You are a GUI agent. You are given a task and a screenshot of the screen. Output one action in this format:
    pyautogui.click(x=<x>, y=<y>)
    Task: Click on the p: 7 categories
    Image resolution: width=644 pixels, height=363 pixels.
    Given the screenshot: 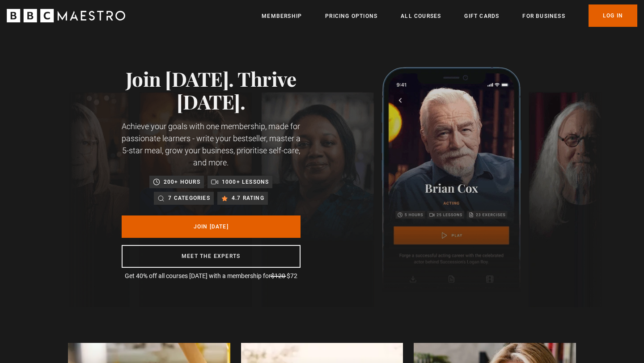 What is the action you would take?
    pyautogui.click(x=189, y=198)
    